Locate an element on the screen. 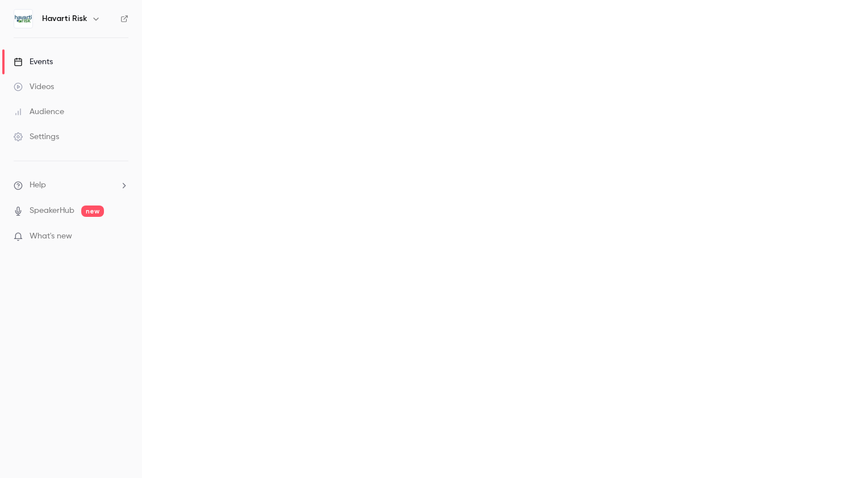 The height and width of the screenshot is (478, 868). li: help-dropdown-opener is located at coordinates (71, 185).